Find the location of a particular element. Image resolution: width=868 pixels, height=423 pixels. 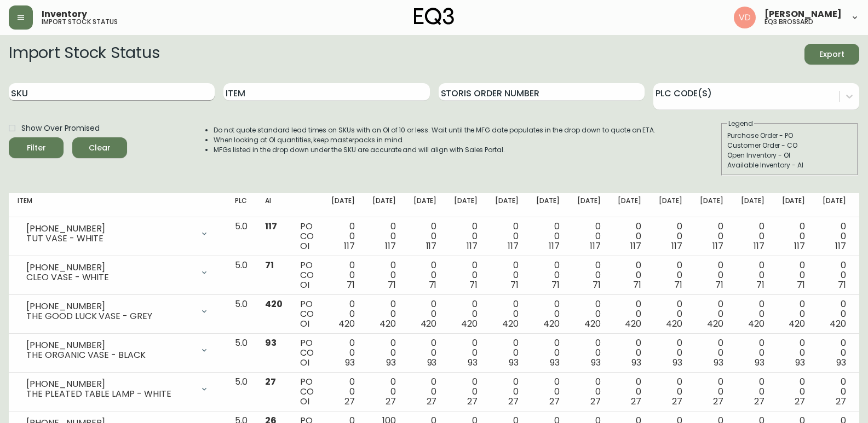

li: When looking at OI quantities, keep masterpacks in mind. is located at coordinates (434, 140).